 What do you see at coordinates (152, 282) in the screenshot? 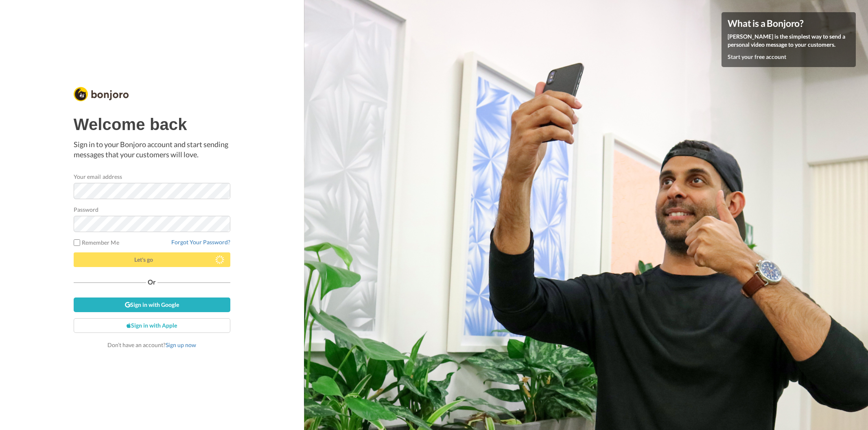
I see `span: Or` at bounding box center [152, 282].